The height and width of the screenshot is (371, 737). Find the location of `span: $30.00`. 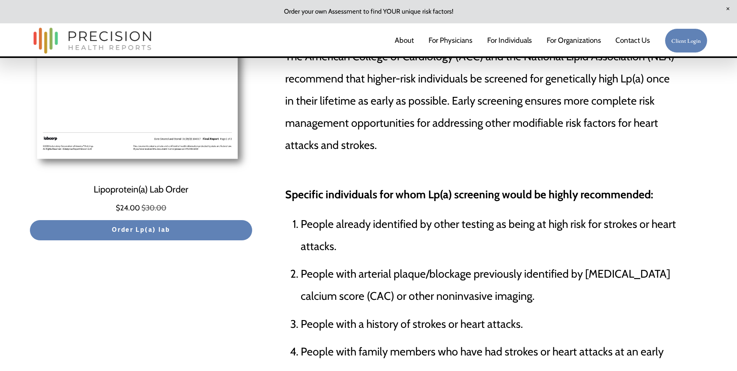

span: $30.00 is located at coordinates (154, 207).